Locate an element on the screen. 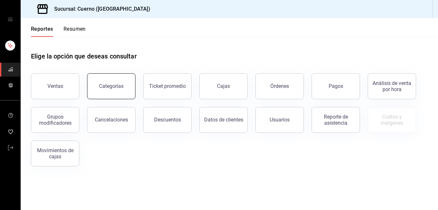 Image resolution: width=438 pixels, height=210 pixels. div: navigation tabs is located at coordinates (58, 31).